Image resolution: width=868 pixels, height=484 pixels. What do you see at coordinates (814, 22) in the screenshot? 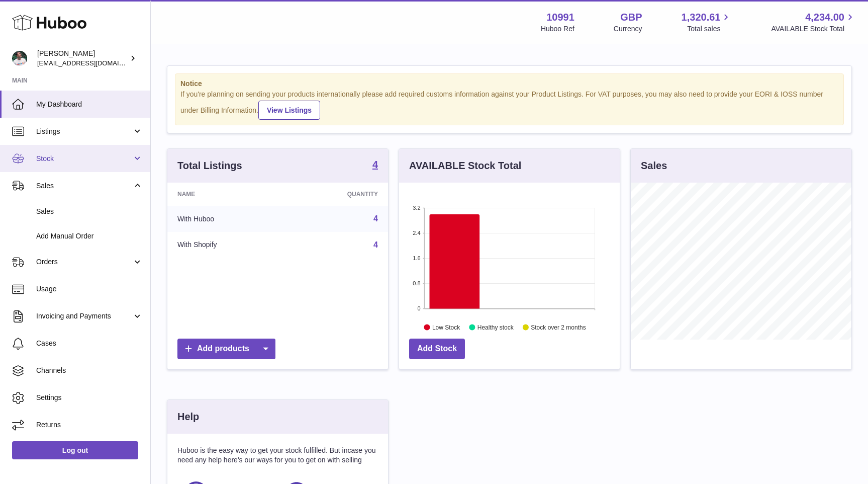
I see `a: 4,234.00 AVAILABLE Stock Total` at bounding box center [814, 22].